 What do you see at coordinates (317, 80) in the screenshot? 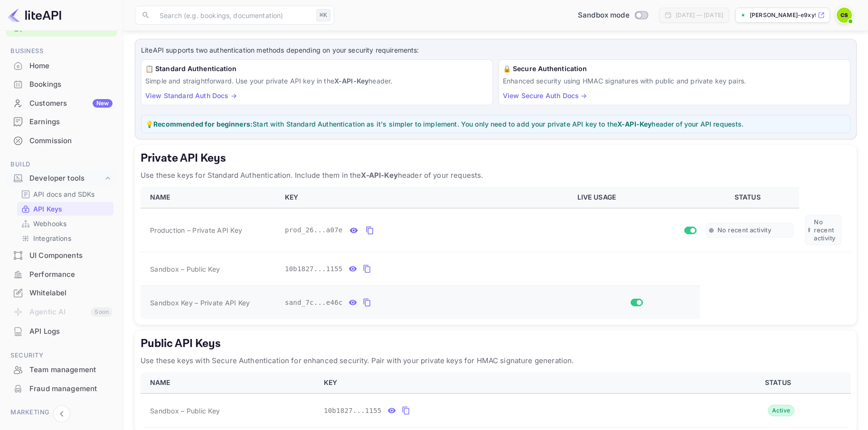
I see `p: Simple and straightforward. Use your private API key in the header.` at bounding box center [317, 80].